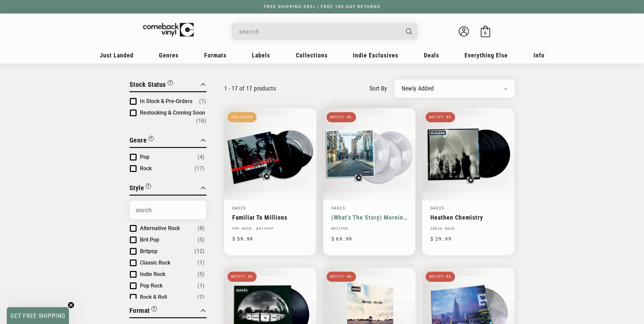 The image size is (644, 324). Describe the element at coordinates (140, 311) in the screenshot. I see `span: Format` at that location.